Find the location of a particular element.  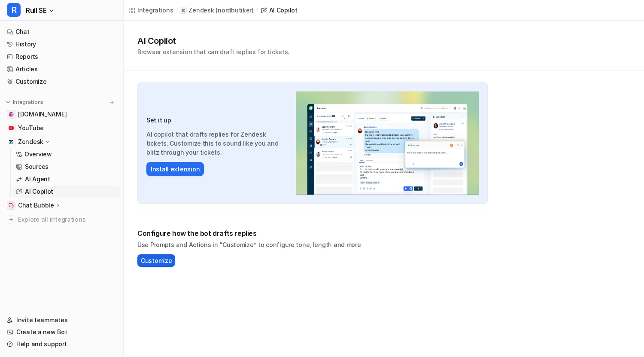

p: Chat Bubble is located at coordinates (36, 206).